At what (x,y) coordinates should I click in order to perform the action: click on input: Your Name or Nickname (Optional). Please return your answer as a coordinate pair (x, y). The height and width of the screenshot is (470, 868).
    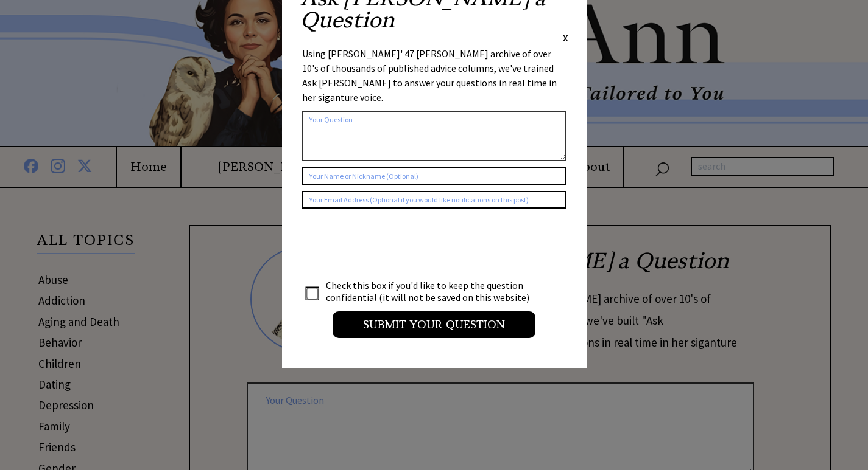
    Looking at the image, I should click on (434, 176).